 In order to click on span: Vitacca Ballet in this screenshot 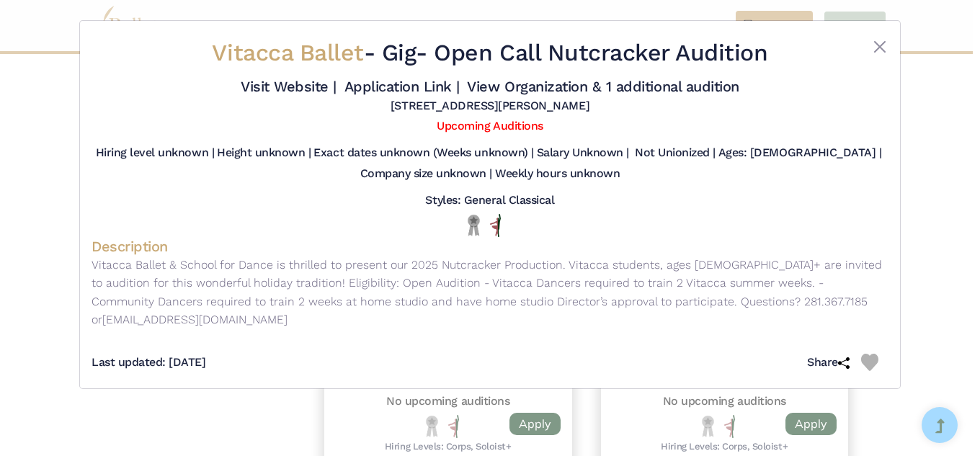, I will do `click(288, 52)`.